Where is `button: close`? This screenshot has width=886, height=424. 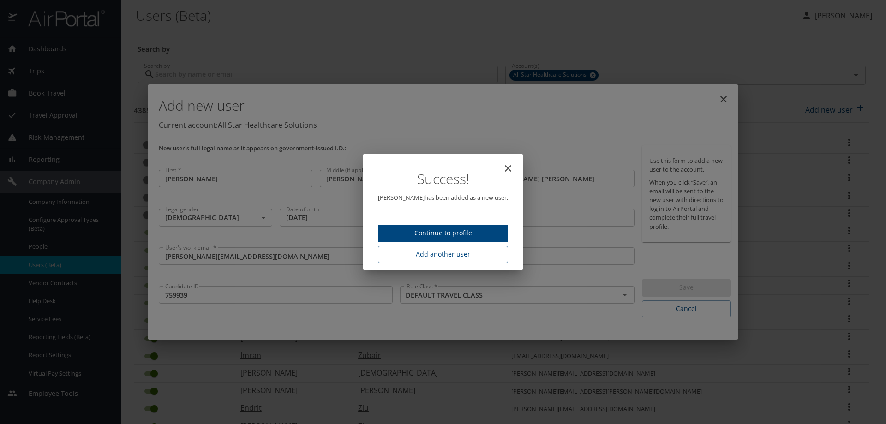 button: close is located at coordinates (508, 168).